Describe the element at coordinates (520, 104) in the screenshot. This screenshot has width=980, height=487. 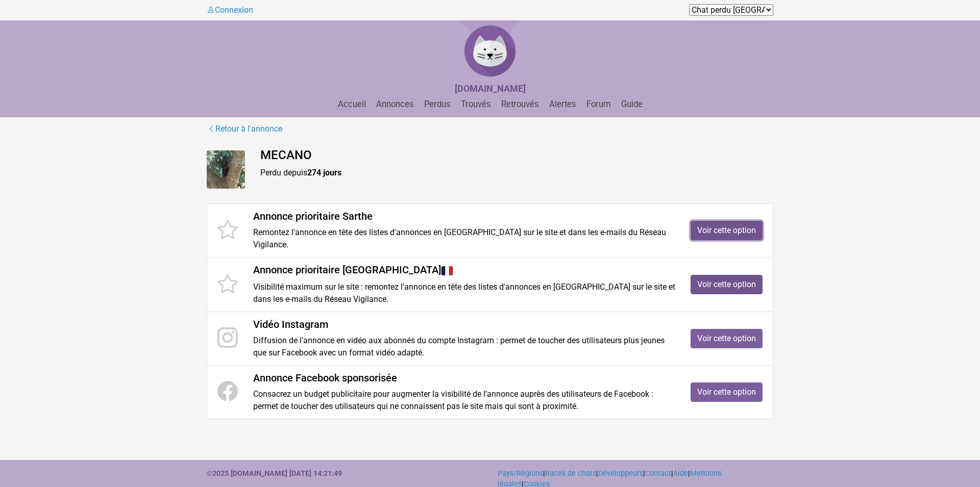
I see `a: Retrouvés` at that location.